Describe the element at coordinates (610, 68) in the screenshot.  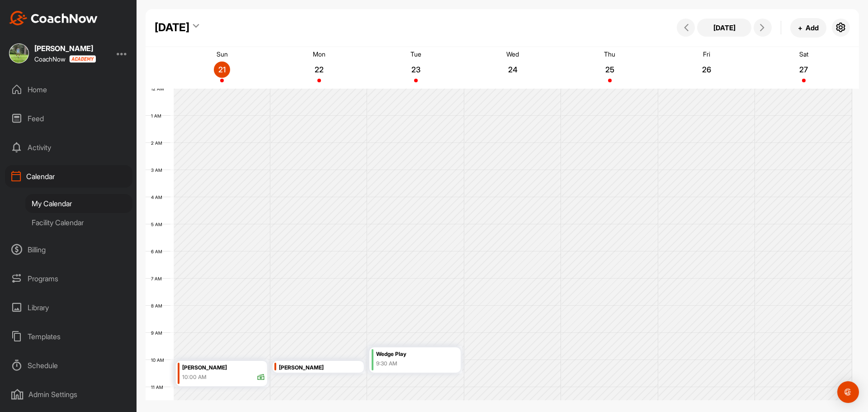
I see `a: September 25, 2025` at that location.